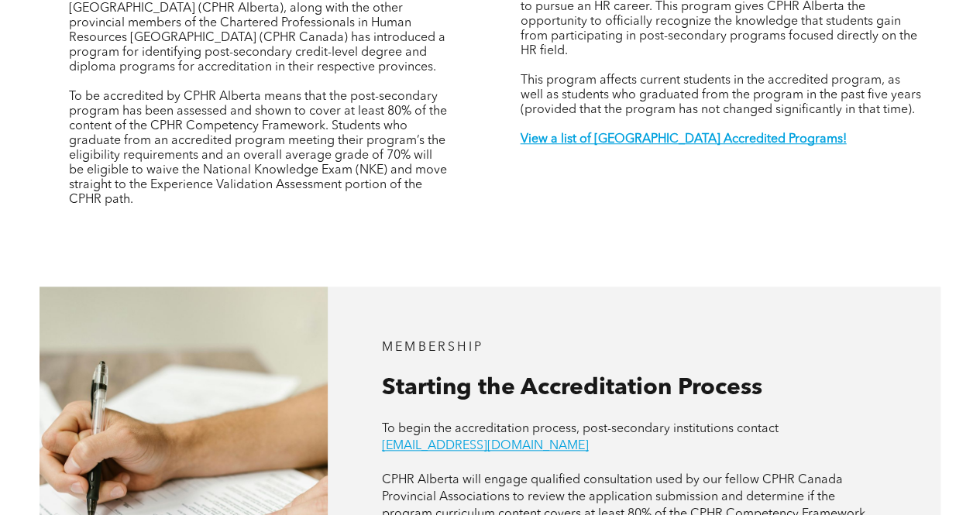  I want to click on span: To be accredited by CPHR Alberta means that the post-secondary program has been assessed and show..., so click(257, 148).